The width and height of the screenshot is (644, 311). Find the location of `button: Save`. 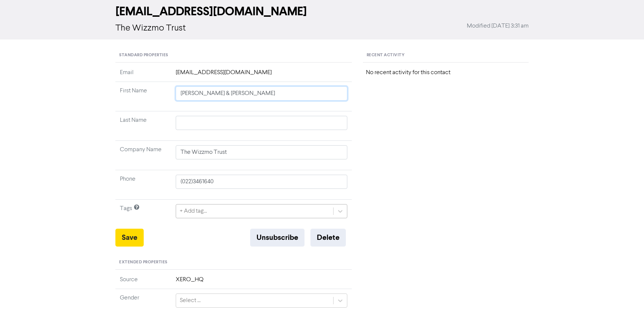

button: Save is located at coordinates (130, 238).